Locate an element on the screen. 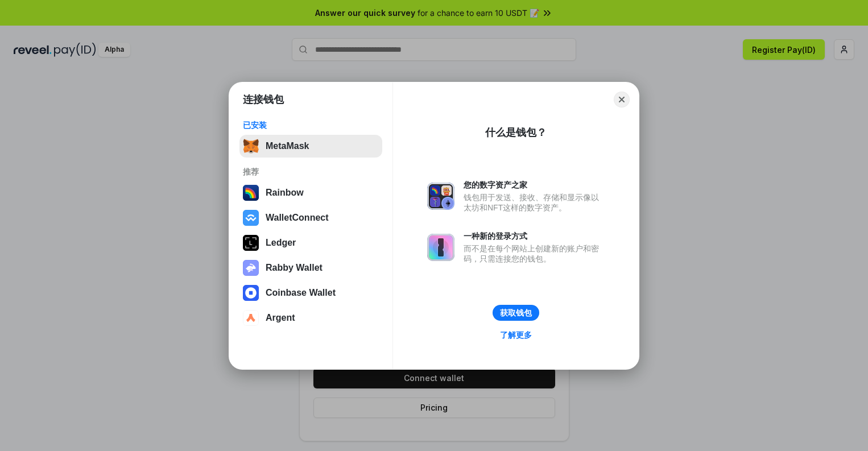  button: Coinbase Wallet is located at coordinates (310, 293).